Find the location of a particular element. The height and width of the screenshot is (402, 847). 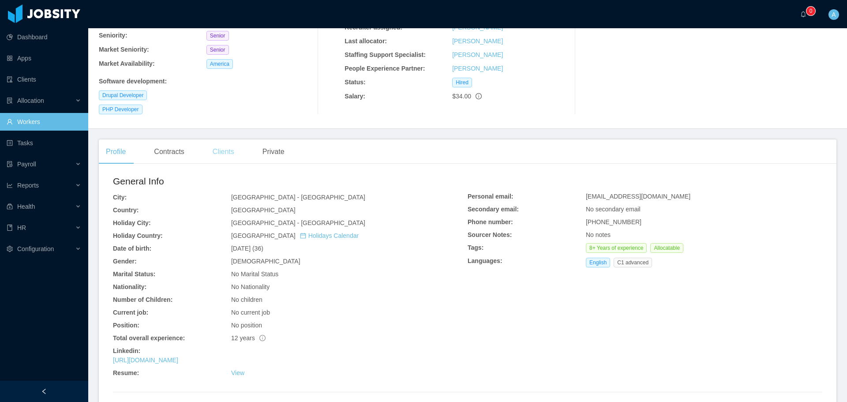

sup: 0 is located at coordinates (811, 11).